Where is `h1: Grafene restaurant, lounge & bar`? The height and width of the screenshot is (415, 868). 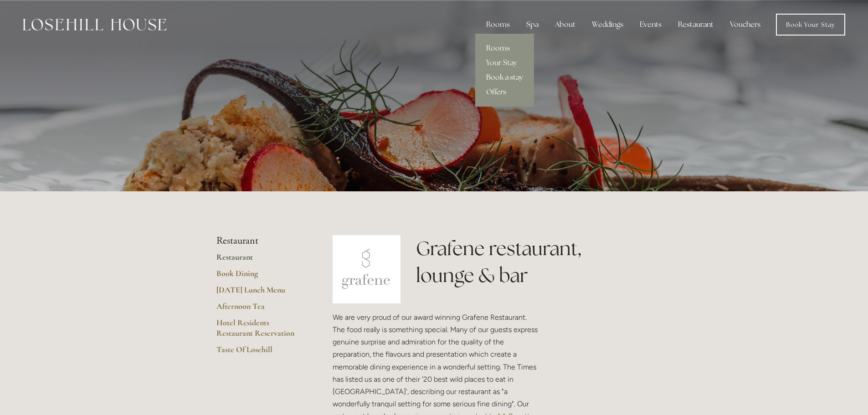
h1: Grafene restaurant, lounge & bar is located at coordinates (534, 262).